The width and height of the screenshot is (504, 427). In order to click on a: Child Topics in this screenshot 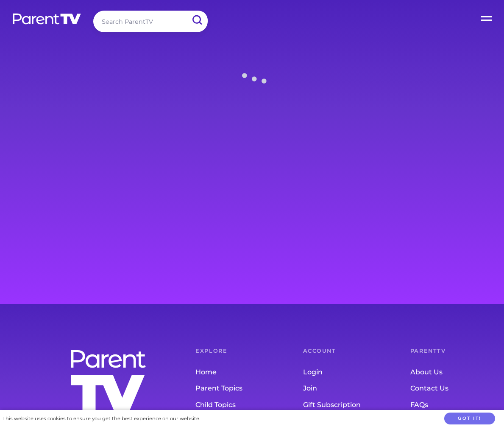, I will do `click(232, 405)`.